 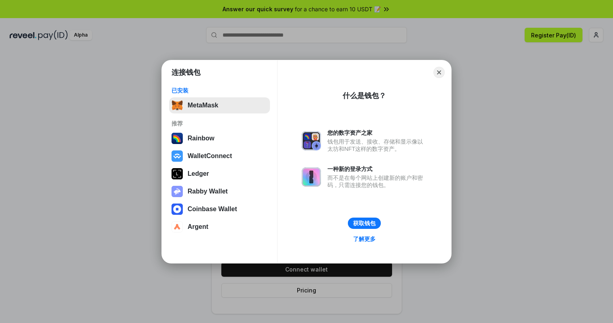 I want to click on div: 已安装, so click(x=220, y=90).